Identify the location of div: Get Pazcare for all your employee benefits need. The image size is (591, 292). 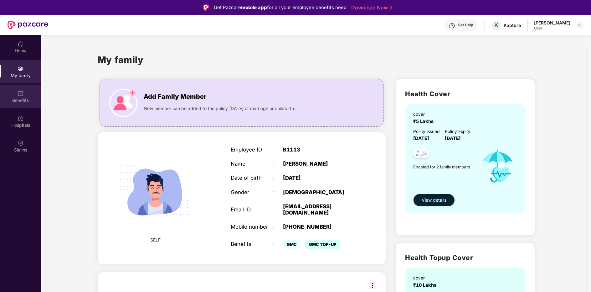
(280, 8).